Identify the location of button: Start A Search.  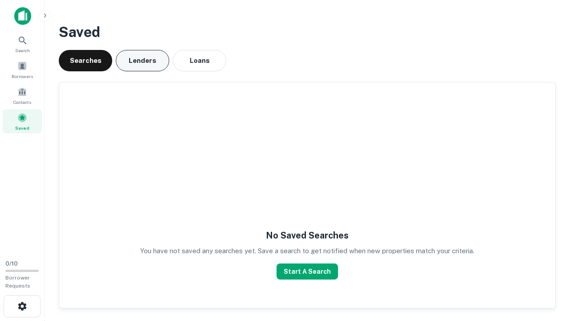
(307, 271).